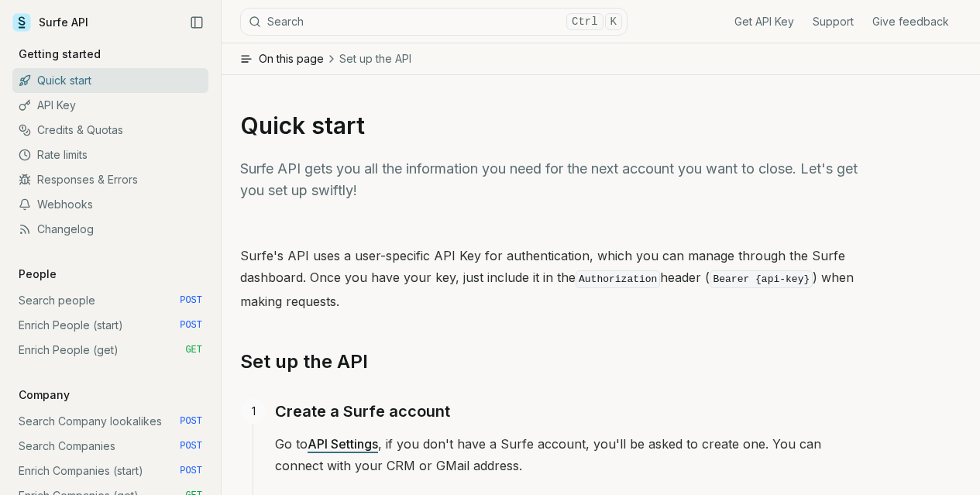  Describe the element at coordinates (375, 58) in the screenshot. I see `span: Set up the API` at that location.